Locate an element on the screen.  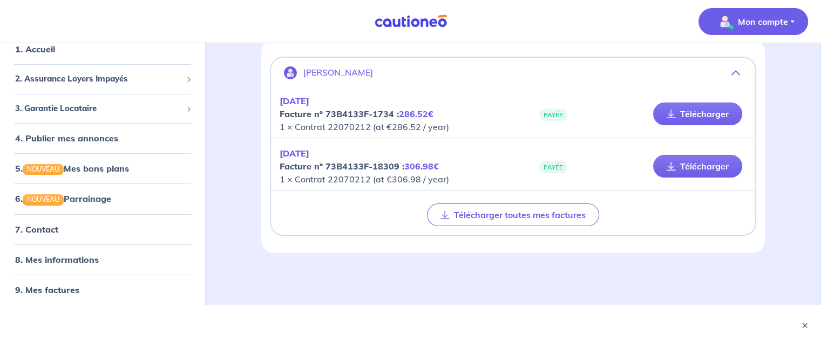
div: 2. Assurance Loyers Impayés is located at coordinates (103, 79).